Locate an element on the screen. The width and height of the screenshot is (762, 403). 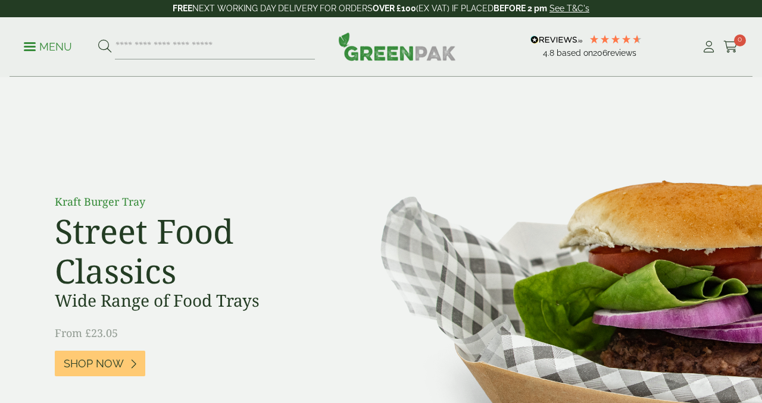
span: Based on is located at coordinates (574, 53).